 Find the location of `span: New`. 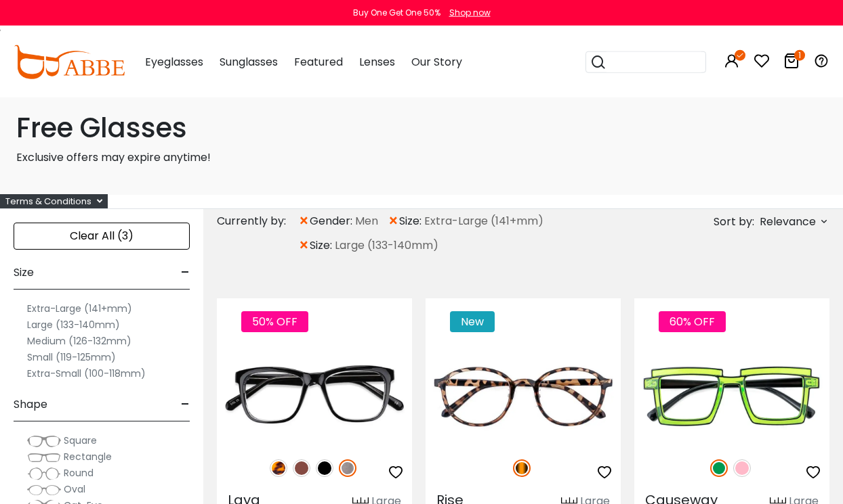

span: New is located at coordinates (472, 321).